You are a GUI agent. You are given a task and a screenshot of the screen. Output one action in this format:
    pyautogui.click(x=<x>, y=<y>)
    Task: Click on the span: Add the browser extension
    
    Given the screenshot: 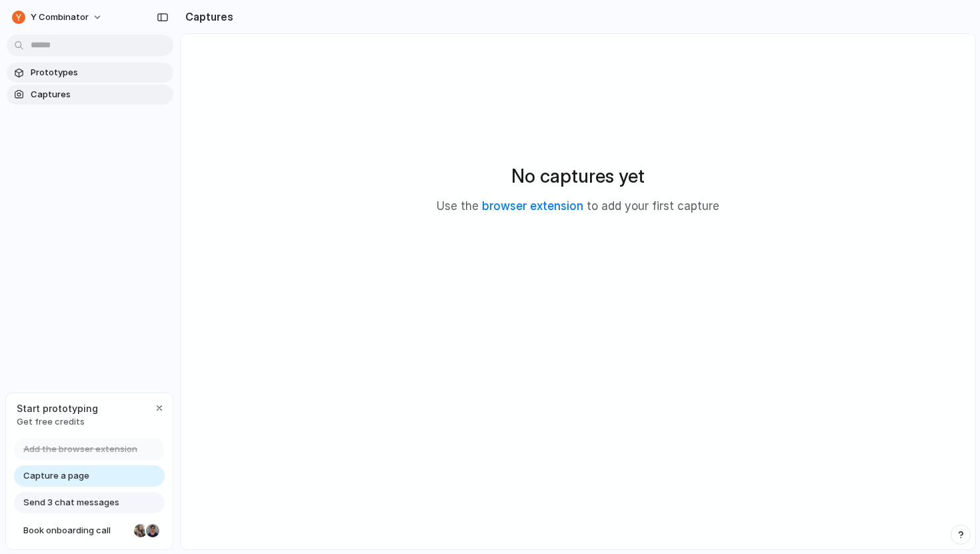 What is the action you would take?
    pyautogui.click(x=80, y=450)
    